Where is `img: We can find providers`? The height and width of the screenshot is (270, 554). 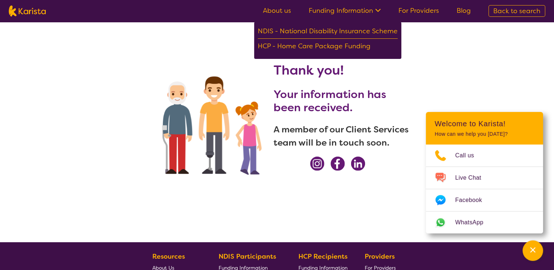 img: We can find providers is located at coordinates (209, 124).